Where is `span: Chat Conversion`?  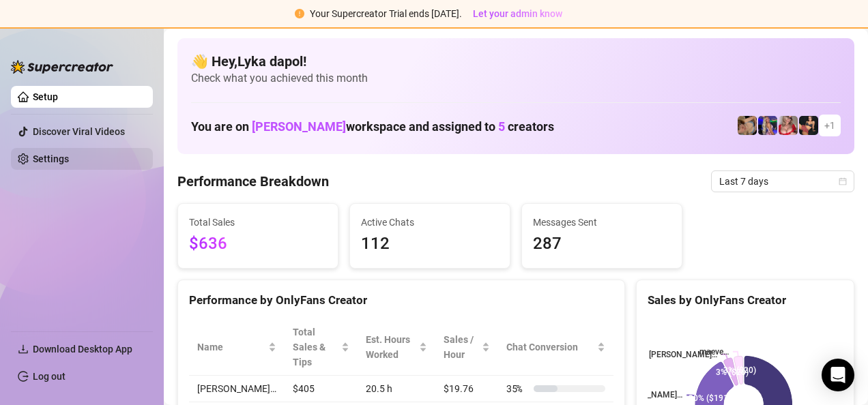
span: Chat Conversion is located at coordinates (550, 347).